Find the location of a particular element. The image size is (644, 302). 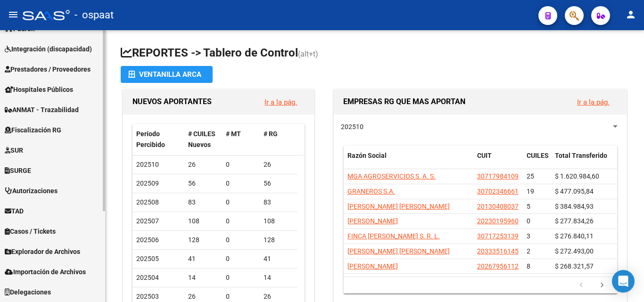

span: 25 is located at coordinates (530, 176).